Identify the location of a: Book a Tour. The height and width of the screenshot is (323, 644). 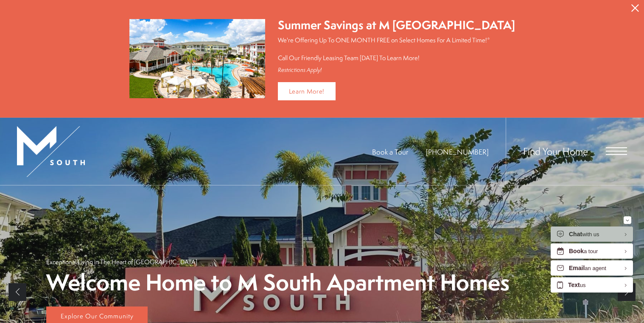
(390, 152).